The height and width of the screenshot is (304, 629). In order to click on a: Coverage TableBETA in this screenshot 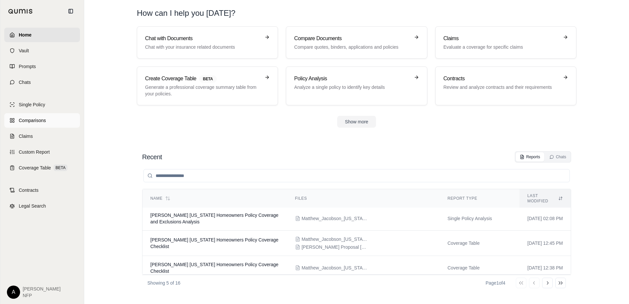, I will do `click(42, 168)`.